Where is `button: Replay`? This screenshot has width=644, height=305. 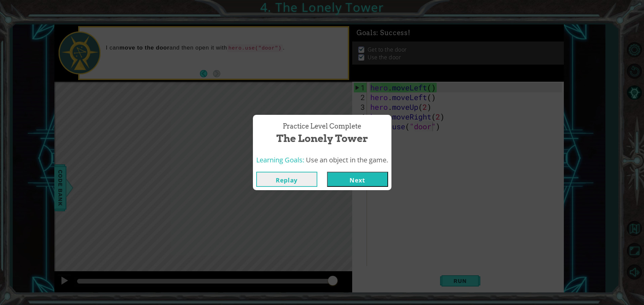
button: Replay is located at coordinates (287, 179).